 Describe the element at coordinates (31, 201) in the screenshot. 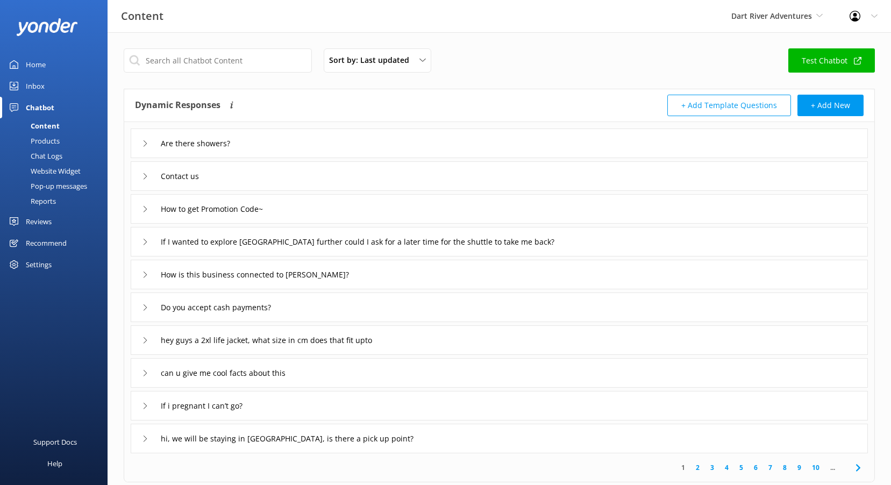

I see `div: Reports` at that location.